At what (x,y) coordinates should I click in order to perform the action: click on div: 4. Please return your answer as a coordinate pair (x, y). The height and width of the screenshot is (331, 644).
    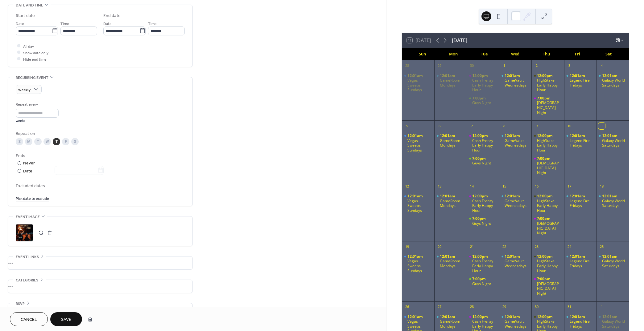
    Looking at the image, I should click on (602, 66).